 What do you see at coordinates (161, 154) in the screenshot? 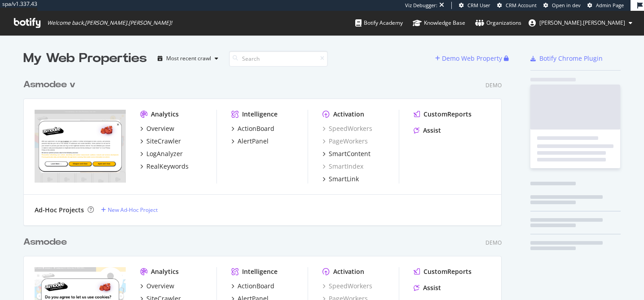
I see `a: LogAnalyzer` at bounding box center [161, 154].